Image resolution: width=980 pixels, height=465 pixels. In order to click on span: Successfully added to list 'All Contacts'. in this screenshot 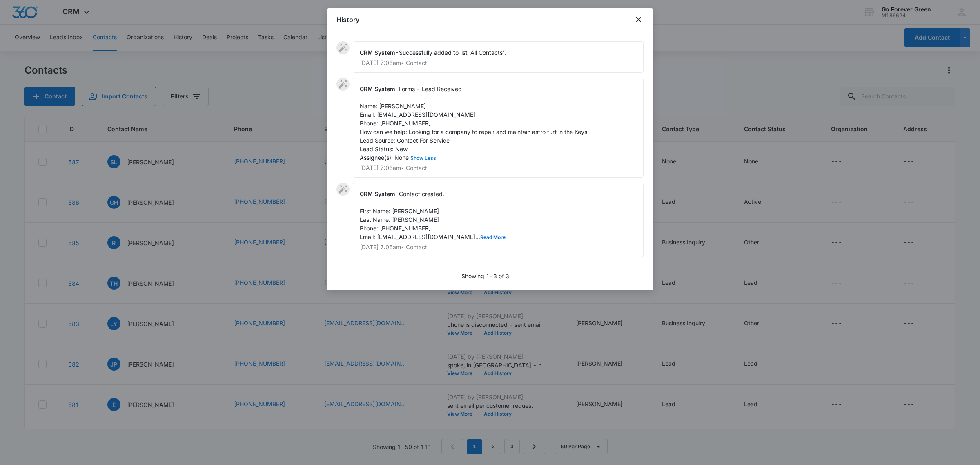, I will do `click(452, 52)`.